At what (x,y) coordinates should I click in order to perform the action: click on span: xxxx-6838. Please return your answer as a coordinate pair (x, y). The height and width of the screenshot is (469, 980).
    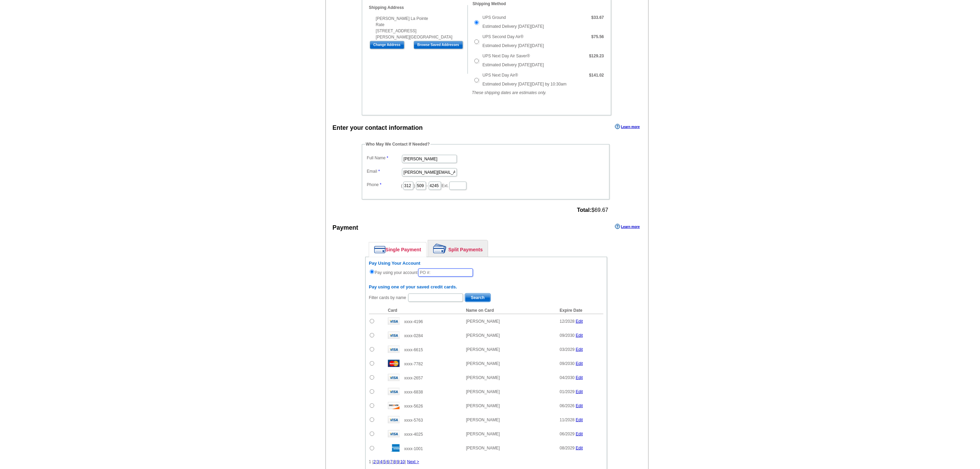
    Looking at the image, I should click on (413, 392).